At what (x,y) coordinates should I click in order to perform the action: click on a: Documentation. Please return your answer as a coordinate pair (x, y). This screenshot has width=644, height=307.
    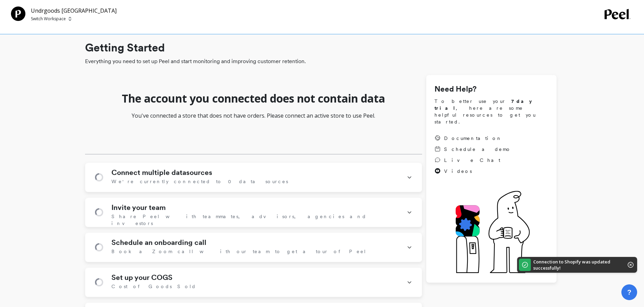
    Looking at the image, I should click on (473, 139).